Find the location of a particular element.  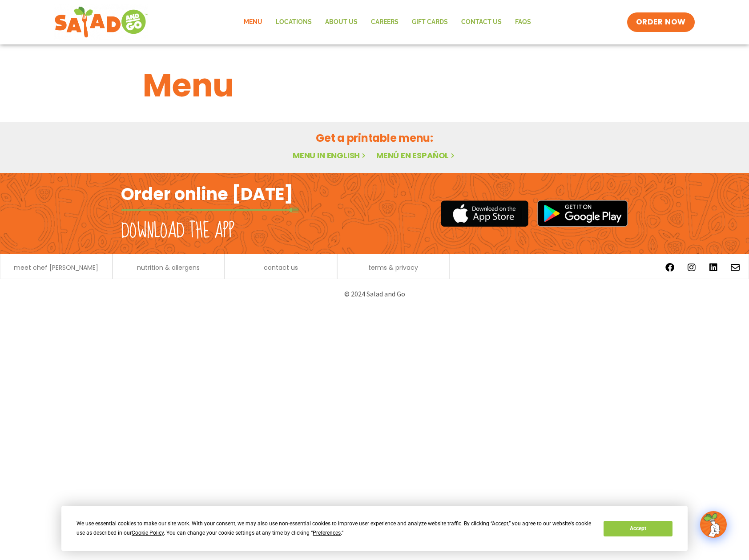

img: wpChatIcon is located at coordinates (714, 525).